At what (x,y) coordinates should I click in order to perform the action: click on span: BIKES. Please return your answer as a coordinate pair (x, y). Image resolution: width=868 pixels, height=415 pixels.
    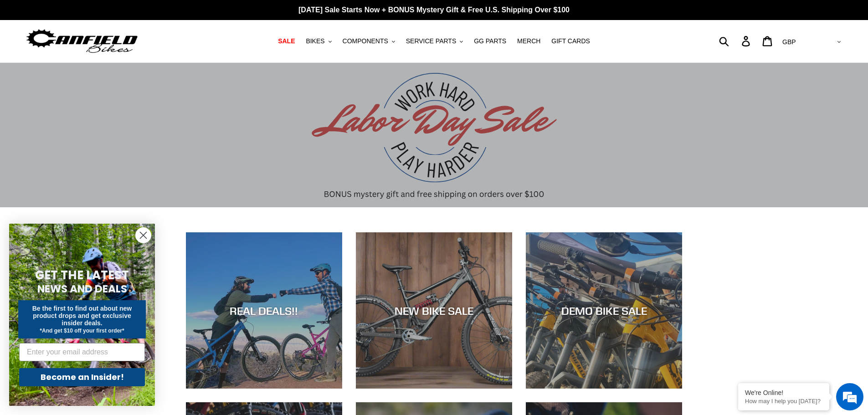
    Looking at the image, I should click on (315, 41).